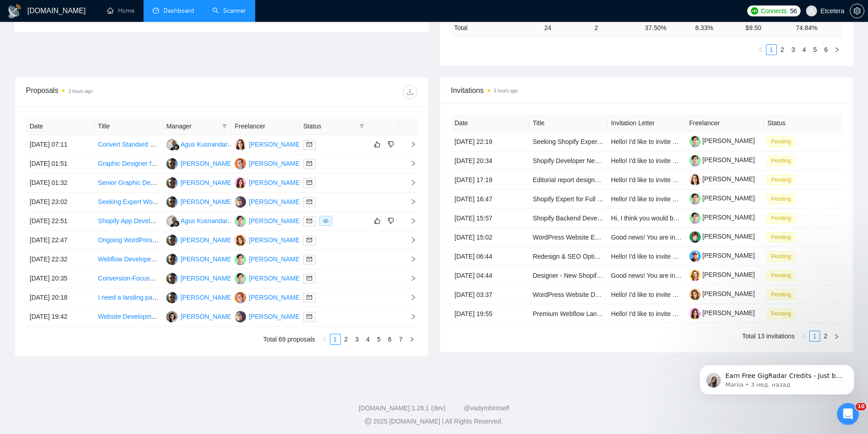 The image size is (868, 434). Describe the element at coordinates (128, 221) in the screenshot. I see `td: Shopify App Development: Integrate Shopify with Google Sheets` at that location.